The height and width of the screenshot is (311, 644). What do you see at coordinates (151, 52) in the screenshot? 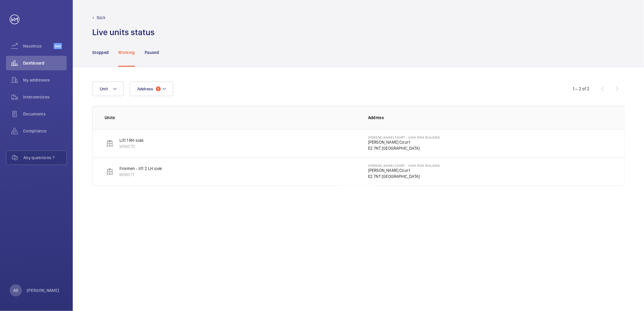
I see `p: Paused` at bounding box center [151, 52].